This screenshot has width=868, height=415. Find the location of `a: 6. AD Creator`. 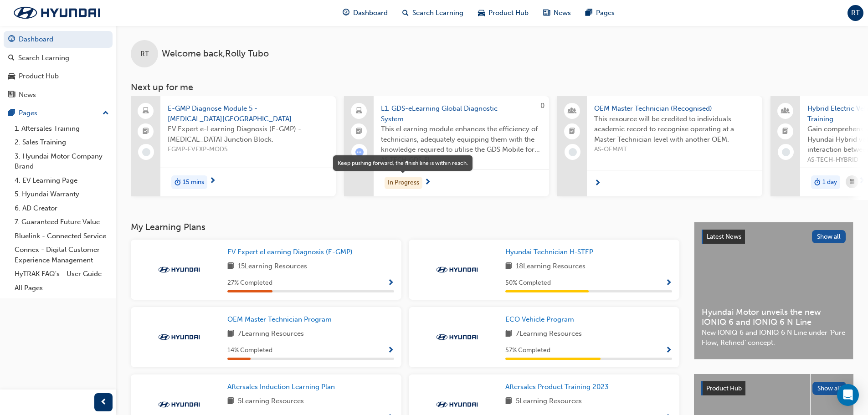

a: 6. AD Creator is located at coordinates (61, 208).